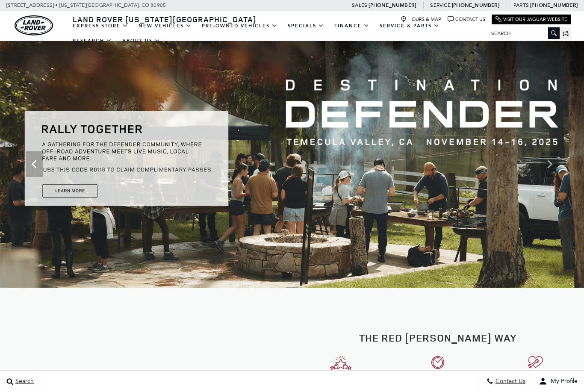 This screenshot has width=584, height=392. Describe the element at coordinates (521, 5) in the screenshot. I see `span: Parts` at that location.